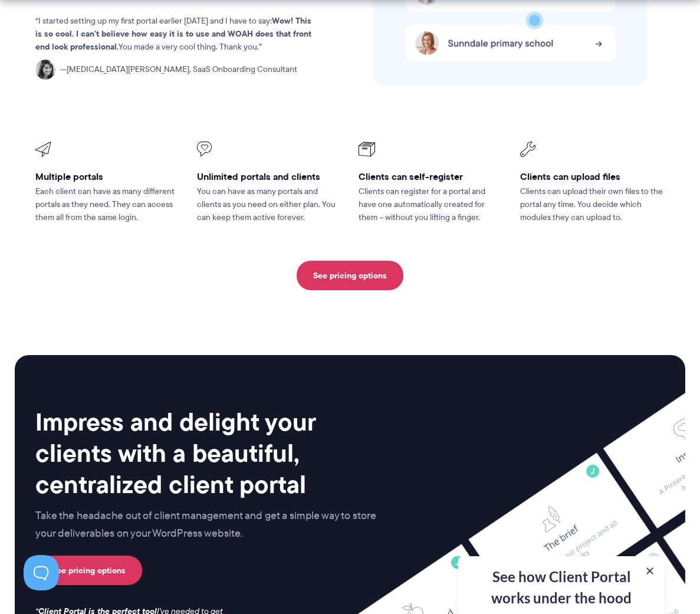 The height and width of the screenshot is (614, 700). What do you see at coordinates (593, 176) in the screenshot?
I see `h3: Clients can upload files` at bounding box center [593, 176].